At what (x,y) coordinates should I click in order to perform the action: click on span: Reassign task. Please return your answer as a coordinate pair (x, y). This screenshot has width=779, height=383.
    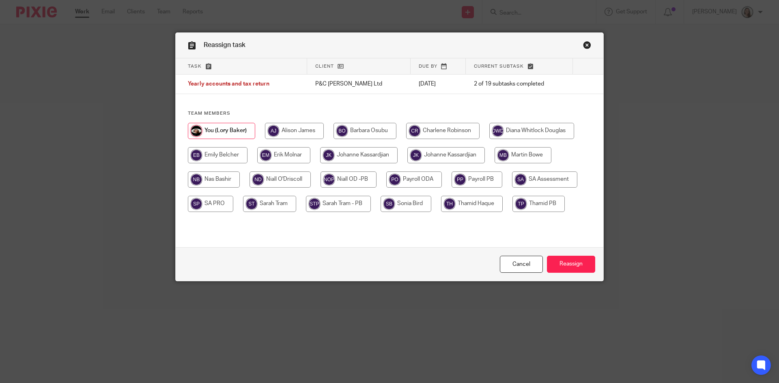
    Looking at the image, I should click on (224, 45).